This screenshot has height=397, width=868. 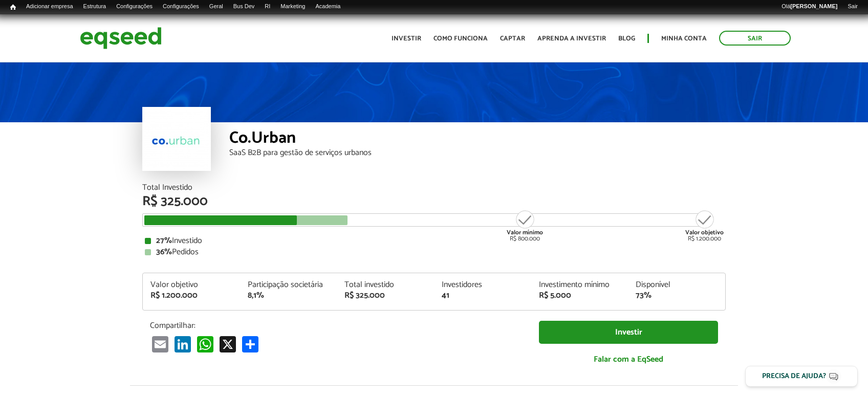 What do you see at coordinates (677, 296) in the screenshot?
I see `div: 73%` at bounding box center [677, 296].